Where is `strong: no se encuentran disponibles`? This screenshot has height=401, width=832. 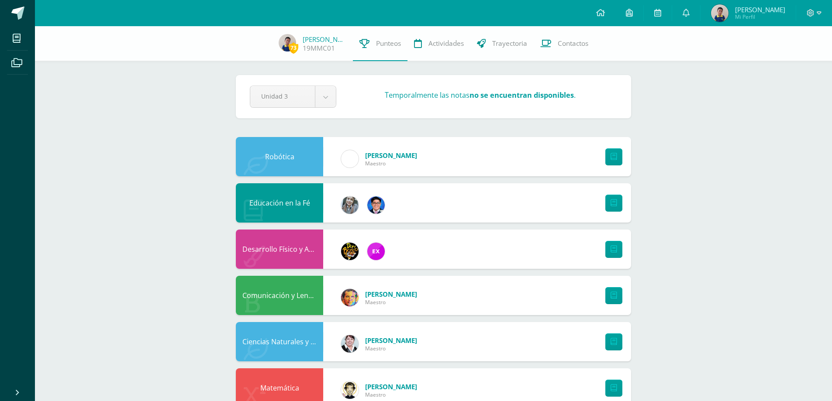
strong: no se encuentran disponibles is located at coordinates (521, 95).